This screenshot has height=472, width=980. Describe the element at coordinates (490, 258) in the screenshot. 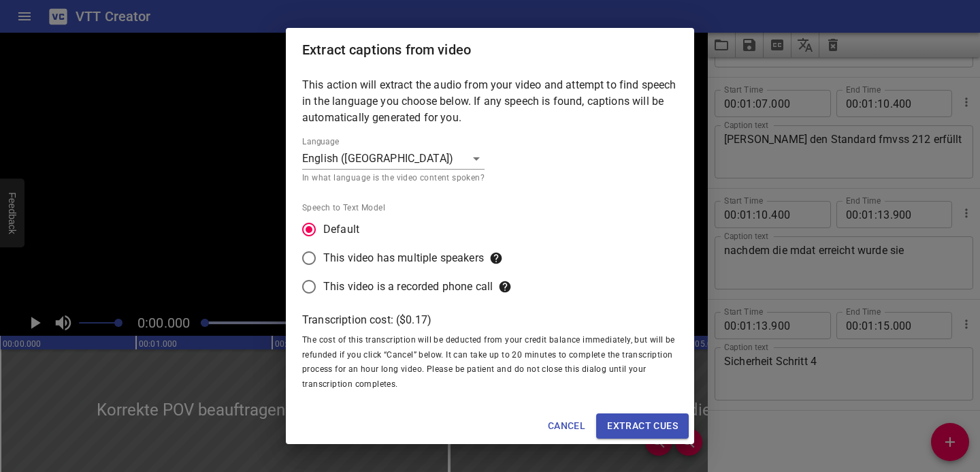

I see `div: speechModel` at that location.